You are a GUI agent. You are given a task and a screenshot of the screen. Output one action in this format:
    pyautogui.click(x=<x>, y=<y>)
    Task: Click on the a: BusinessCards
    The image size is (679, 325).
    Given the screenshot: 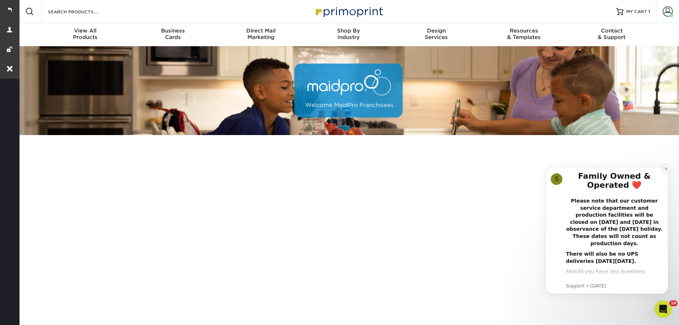 What is the action you would take?
    pyautogui.click(x=173, y=35)
    